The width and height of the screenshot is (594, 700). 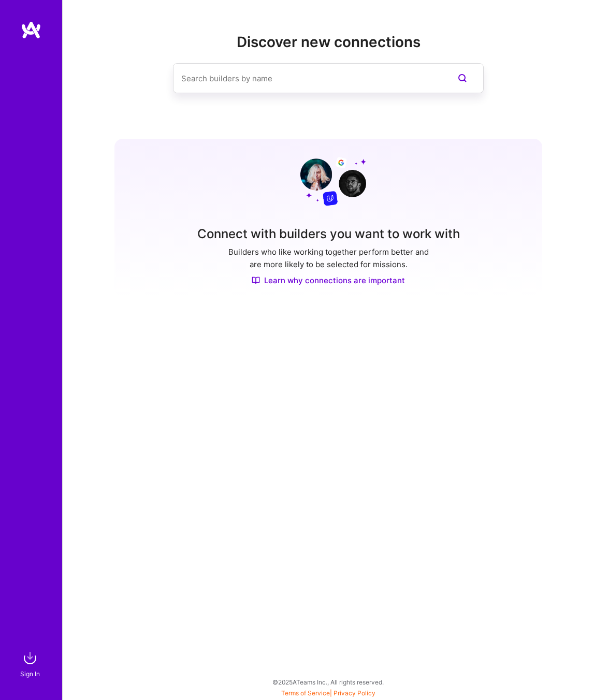 I want to click on div: © 2025 ATeams Inc., All rights reserved., so click(x=328, y=682).